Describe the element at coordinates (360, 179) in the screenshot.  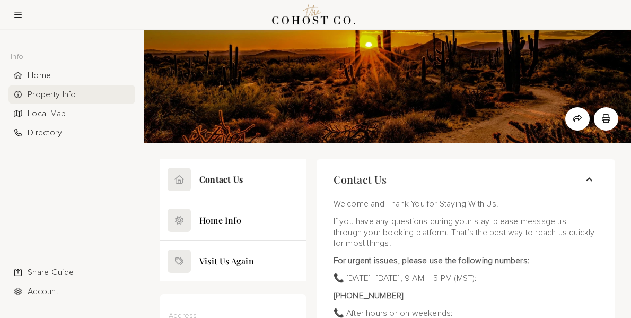
I see `span: Contact Us` at that location.